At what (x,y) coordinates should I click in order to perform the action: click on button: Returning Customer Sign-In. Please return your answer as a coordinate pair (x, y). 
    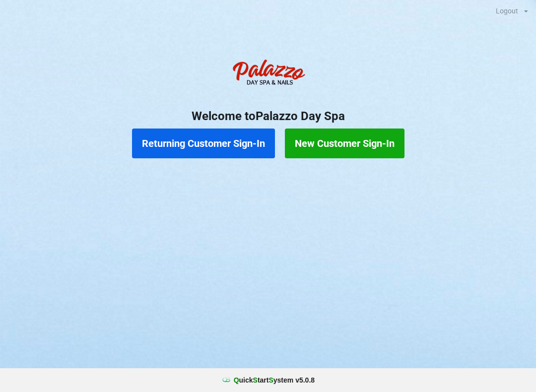
    Looking at the image, I should click on (204, 143).